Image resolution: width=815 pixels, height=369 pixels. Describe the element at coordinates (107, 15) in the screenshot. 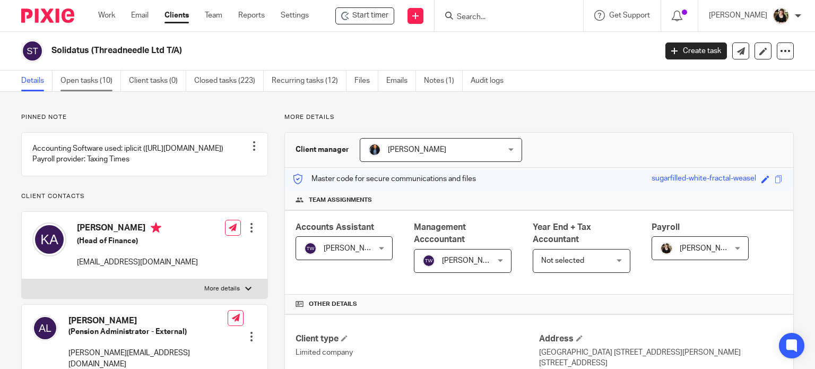

I see `a: Work` at that location.